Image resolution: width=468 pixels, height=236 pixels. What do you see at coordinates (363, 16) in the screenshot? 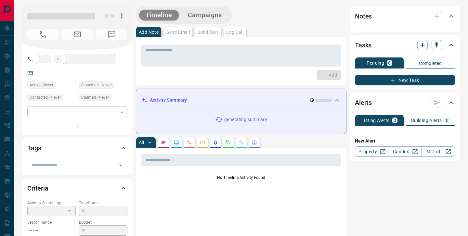
I see `h2: Notes` at bounding box center [363, 16].